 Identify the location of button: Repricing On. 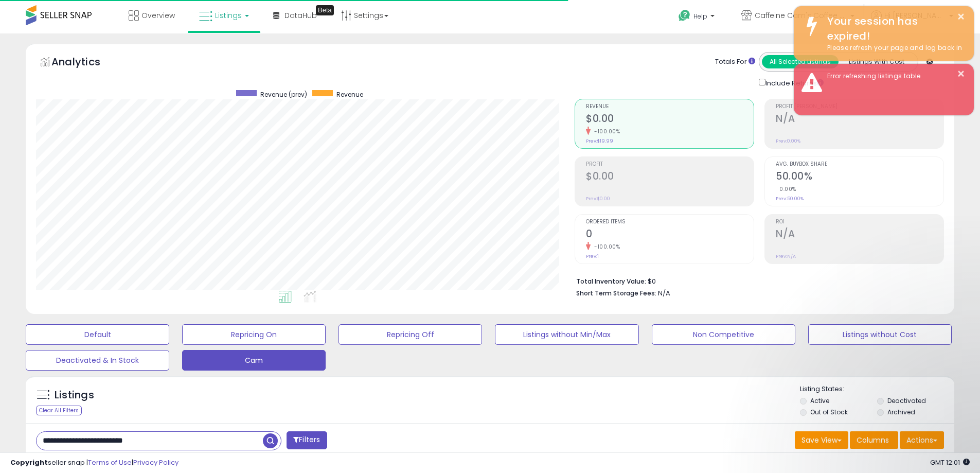
(253, 334).